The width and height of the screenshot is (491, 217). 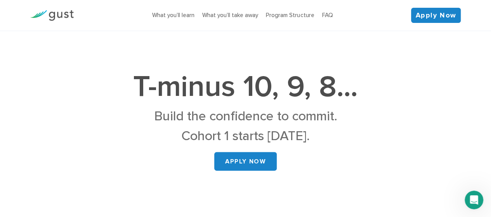 I want to click on a: APPLY NOW, so click(x=245, y=161).